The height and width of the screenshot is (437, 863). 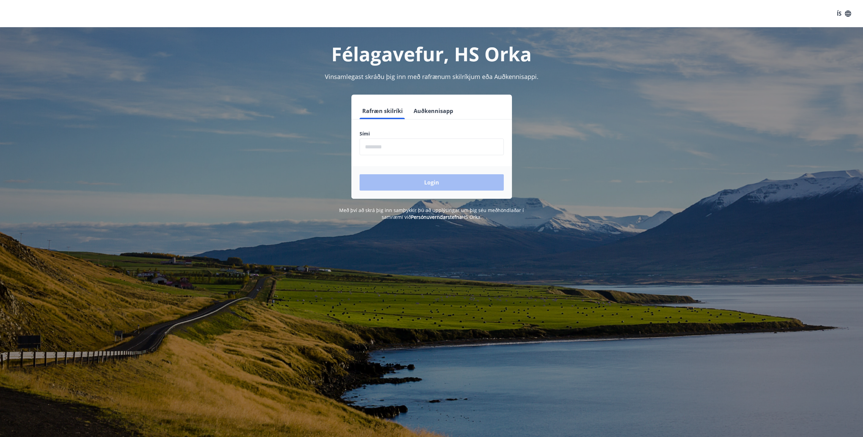 I want to click on h1: Félagavefur, HS Orka, so click(x=432, y=54).